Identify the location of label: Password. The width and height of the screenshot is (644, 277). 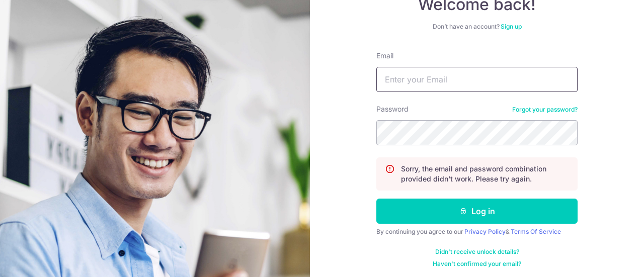
(393, 109).